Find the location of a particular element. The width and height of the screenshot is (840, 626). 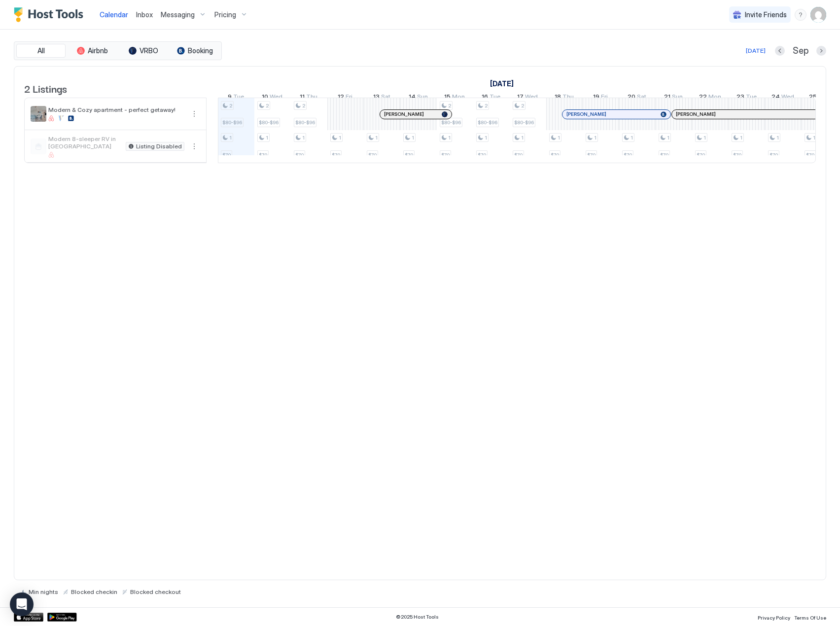

a: September 17, 2025 is located at coordinates (527, 97).